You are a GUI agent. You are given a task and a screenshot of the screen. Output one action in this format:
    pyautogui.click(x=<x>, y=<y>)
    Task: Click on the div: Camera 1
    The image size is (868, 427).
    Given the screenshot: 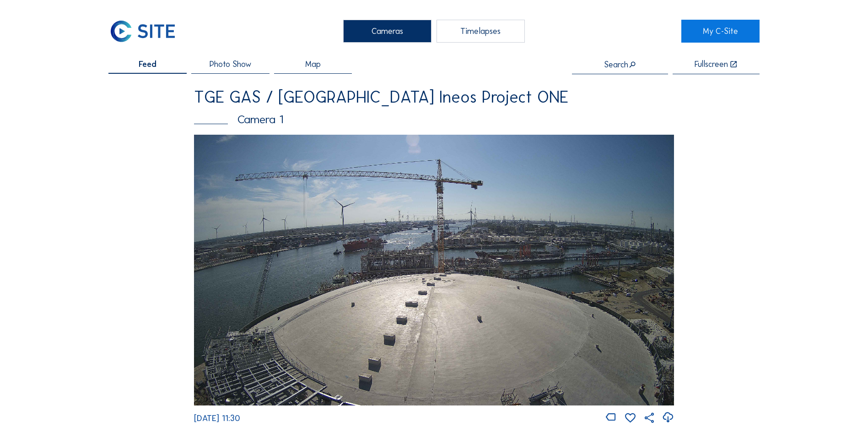 What is the action you would take?
    pyautogui.click(x=434, y=119)
    